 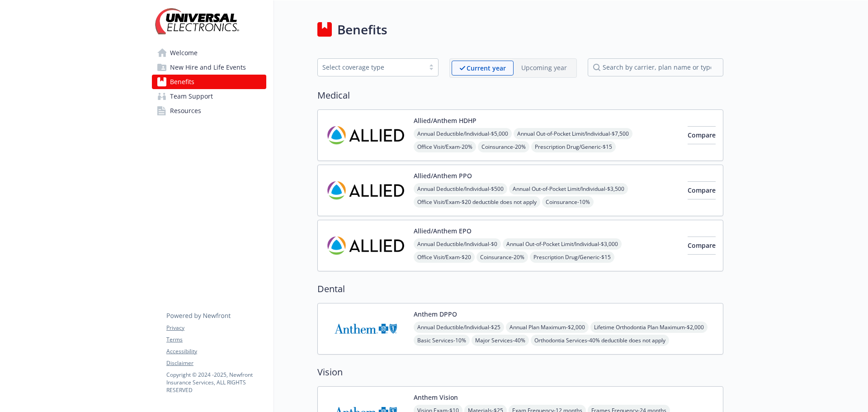 I want to click on a: Accessibility, so click(x=216, y=352).